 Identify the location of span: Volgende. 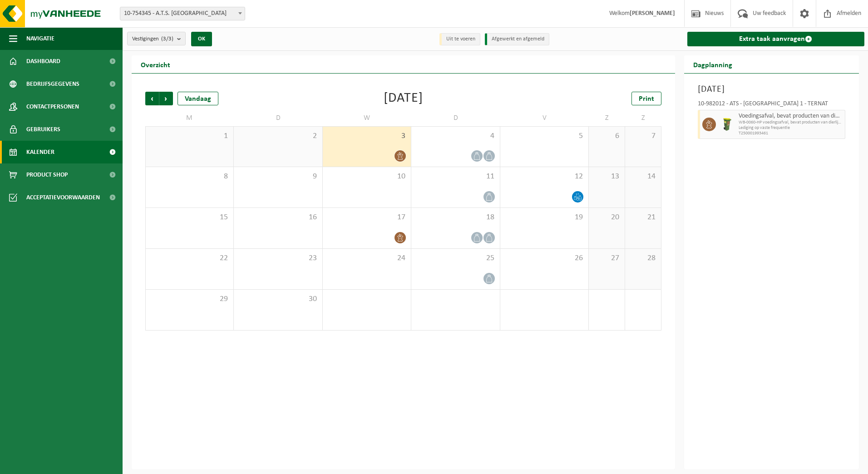
(166, 98).